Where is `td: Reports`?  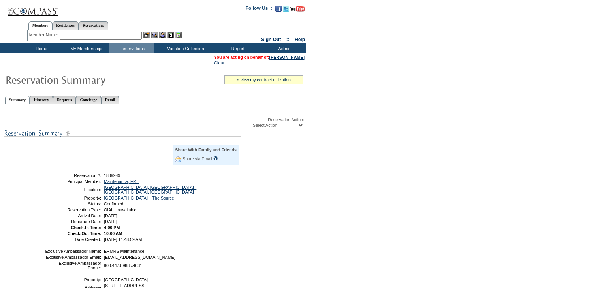
td: Reports is located at coordinates (238, 48).